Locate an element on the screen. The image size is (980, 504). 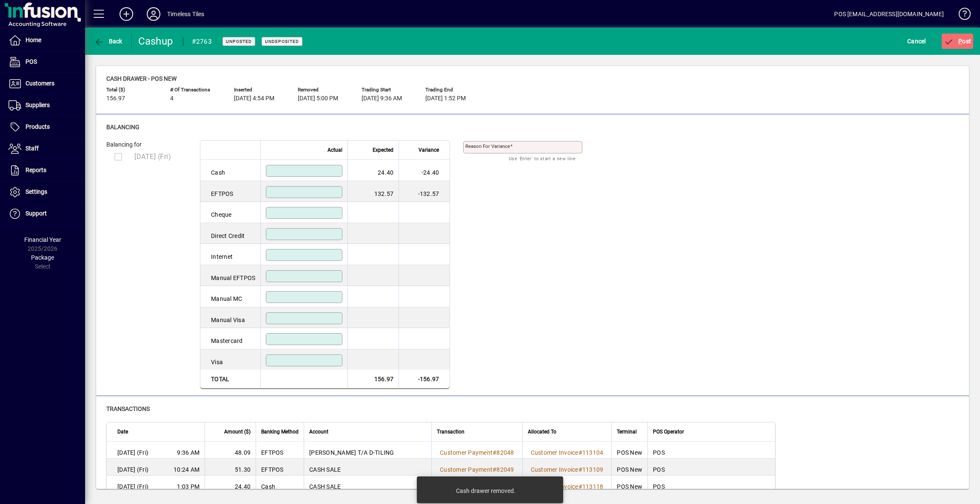
td: 51.30 is located at coordinates (230, 468).